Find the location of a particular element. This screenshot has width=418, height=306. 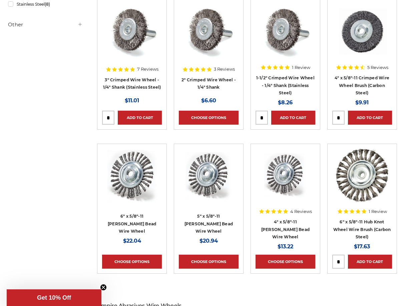

div: Get 10% OffClose teaser is located at coordinates (54, 298).